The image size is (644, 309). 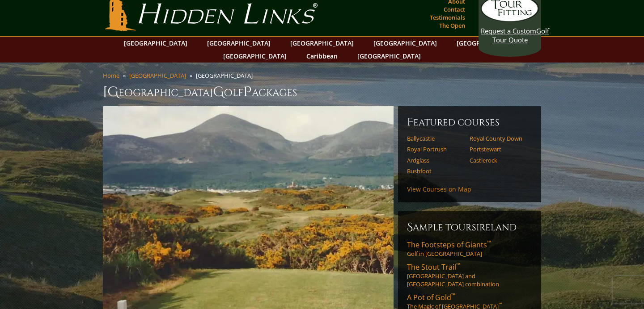 What do you see at coordinates (431, 298) in the screenshot?
I see `span: A Pot of Gold` at bounding box center [431, 298].